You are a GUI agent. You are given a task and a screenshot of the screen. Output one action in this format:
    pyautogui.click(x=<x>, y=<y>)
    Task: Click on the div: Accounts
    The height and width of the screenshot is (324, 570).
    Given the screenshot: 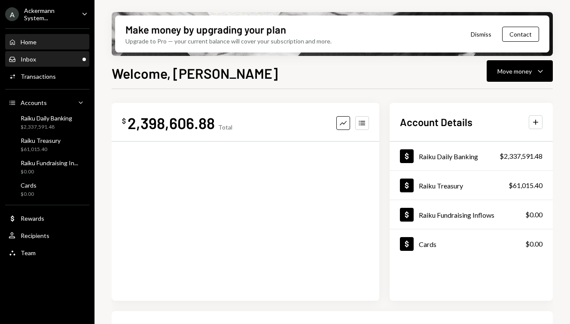 What is the action you would take?
    pyautogui.click(x=34, y=102)
    